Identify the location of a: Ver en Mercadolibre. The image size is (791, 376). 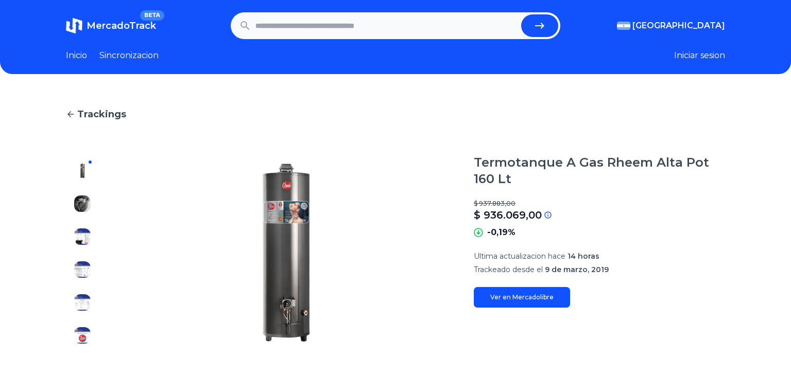
(522, 298).